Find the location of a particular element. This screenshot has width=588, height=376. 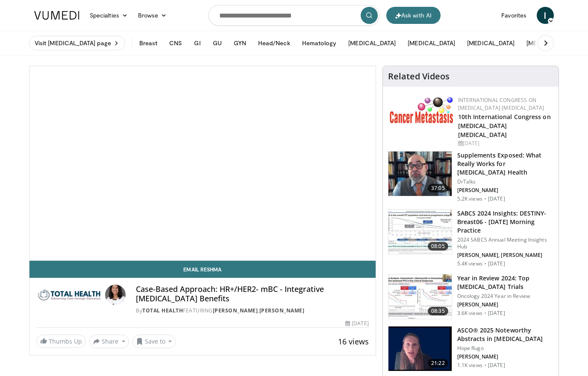

button: GU is located at coordinates (217, 43).